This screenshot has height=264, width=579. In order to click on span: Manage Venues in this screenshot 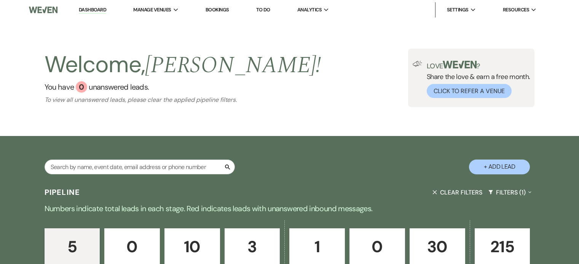, I will do `click(152, 10)`.